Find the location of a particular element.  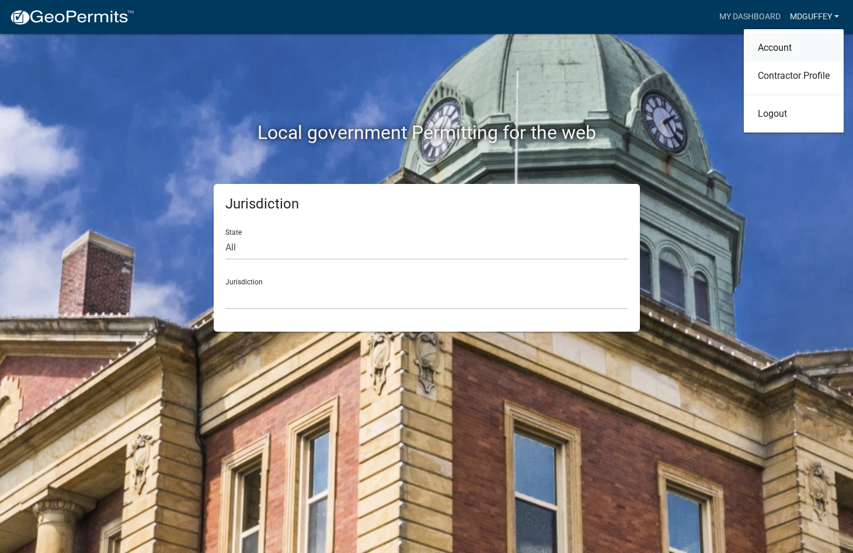

h2: Local government Permitting for the web is located at coordinates (427, 133).